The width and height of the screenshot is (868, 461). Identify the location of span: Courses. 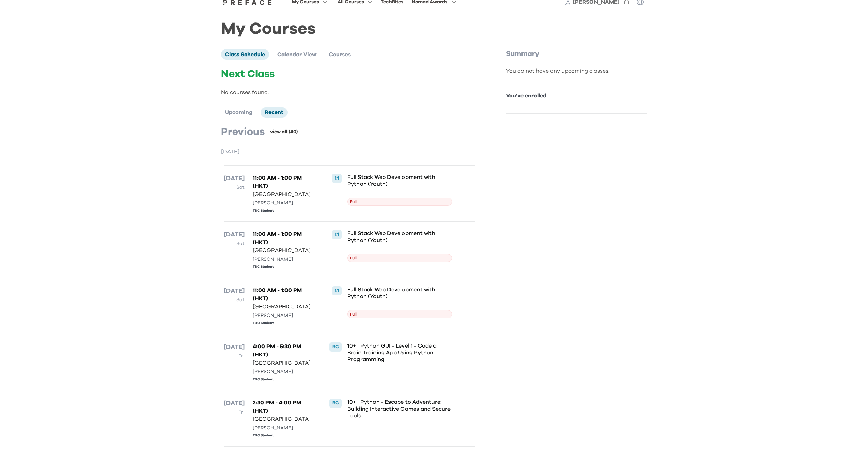
(340, 55).